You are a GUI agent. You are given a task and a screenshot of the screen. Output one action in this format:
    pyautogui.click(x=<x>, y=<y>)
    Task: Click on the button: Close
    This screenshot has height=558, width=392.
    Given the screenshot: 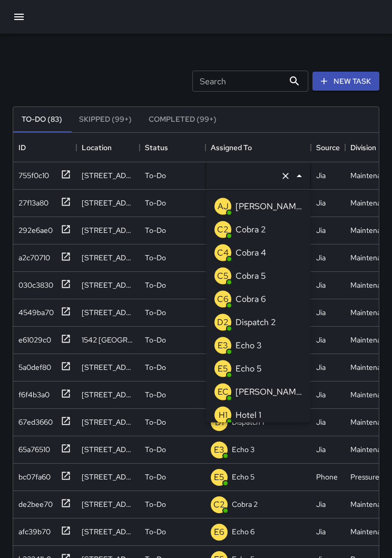 What is the action you would take?
    pyautogui.click(x=299, y=176)
    